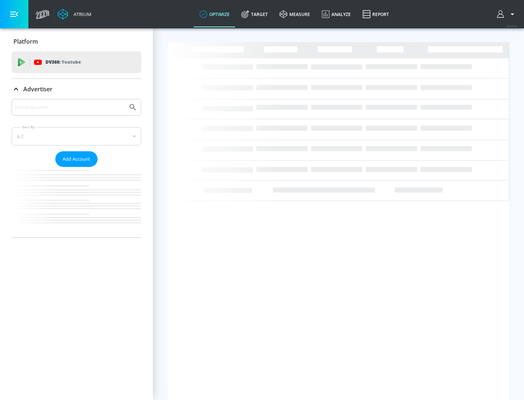 This screenshot has height=400, width=524. Describe the element at coordinates (76, 136) in the screenshot. I see `div: A-Z` at that location.